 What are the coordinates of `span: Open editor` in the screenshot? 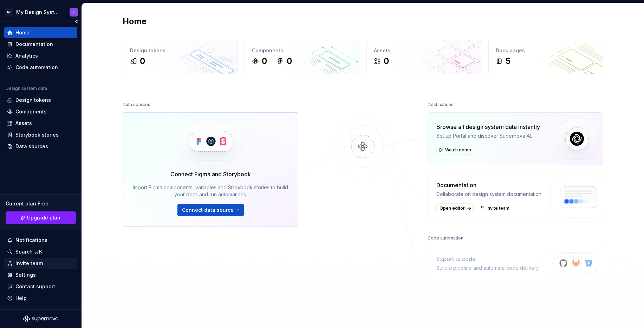 It's located at (452, 208).